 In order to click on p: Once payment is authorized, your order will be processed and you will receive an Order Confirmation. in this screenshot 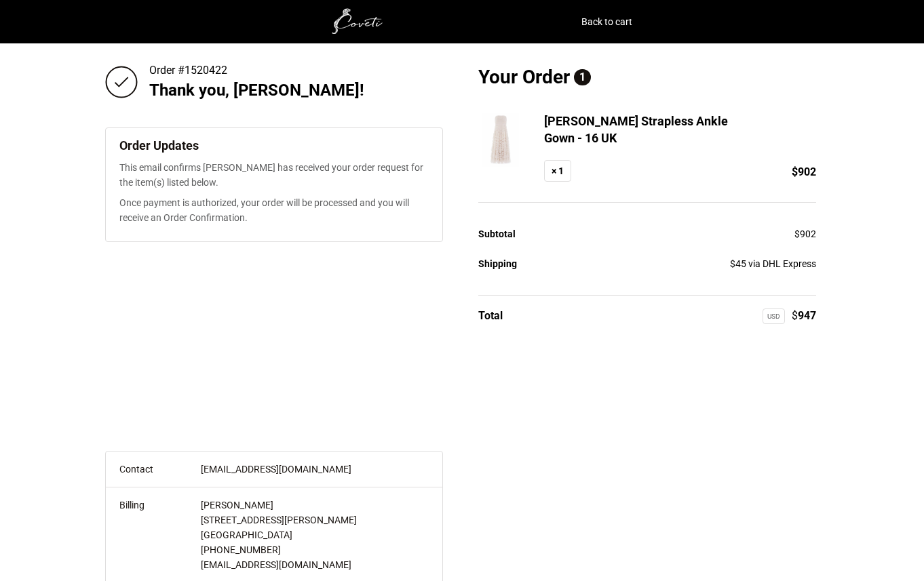, I will do `click(274, 210)`.